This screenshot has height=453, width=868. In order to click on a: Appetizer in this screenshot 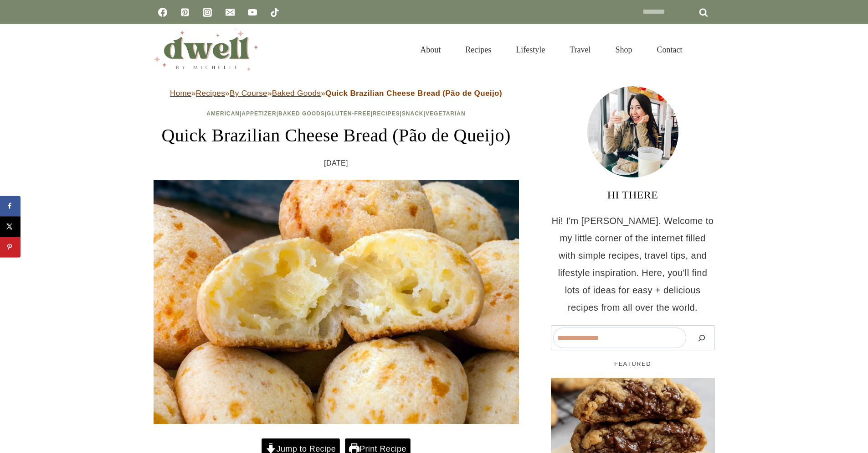, I will do `click(259, 113)`.